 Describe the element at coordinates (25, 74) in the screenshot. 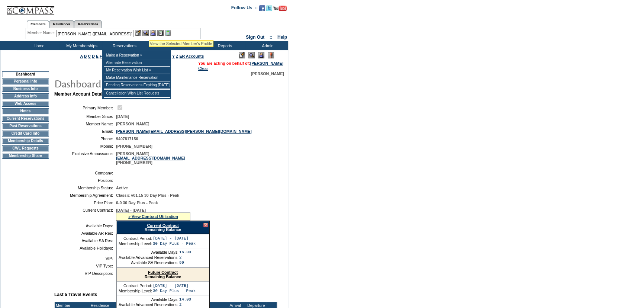

I see `td: Dashboard` at that location.